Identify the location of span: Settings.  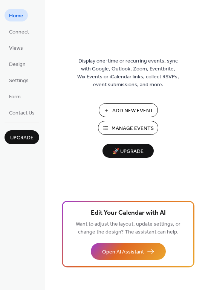
(19, 81).